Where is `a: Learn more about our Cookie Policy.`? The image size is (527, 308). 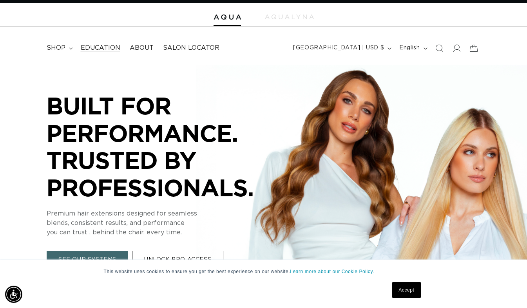 a: Learn more about our Cookie Policy. is located at coordinates (332, 271).